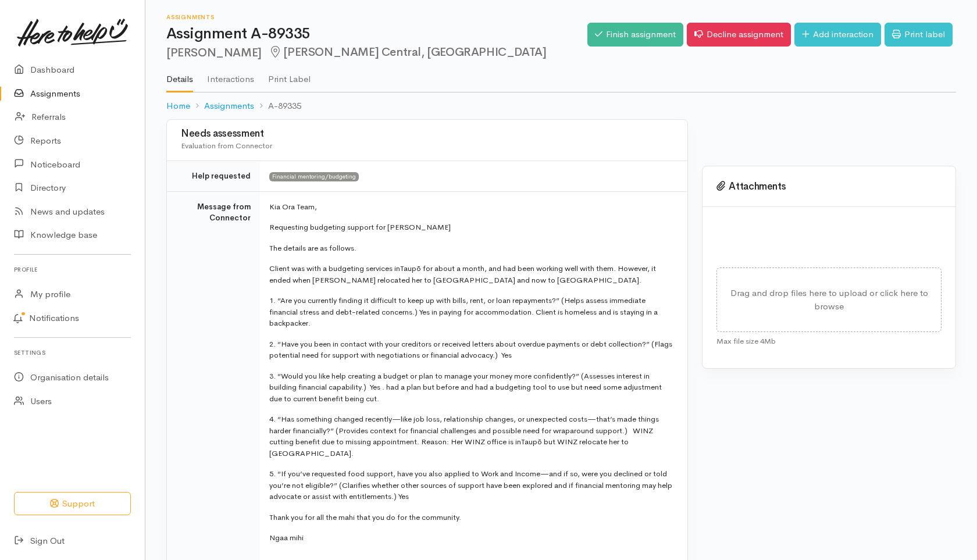 The width and height of the screenshot is (977, 560). Describe the element at coordinates (72, 504) in the screenshot. I see `button: Support` at that location.